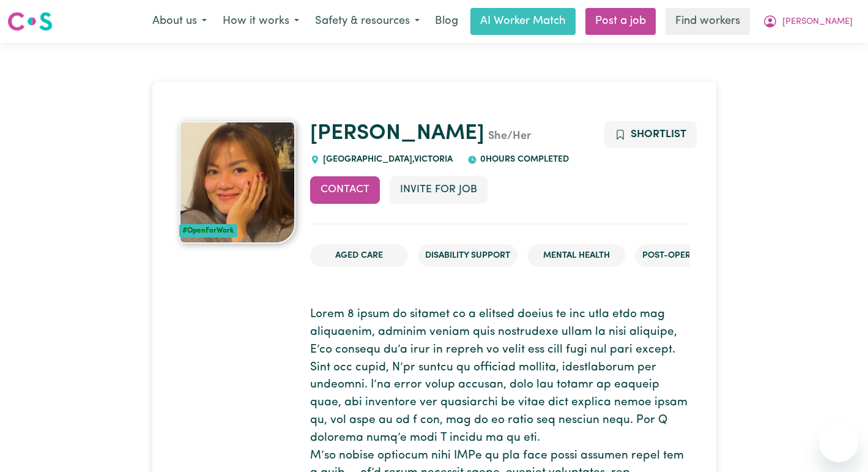 The width and height of the screenshot is (868, 472). Describe the element at coordinates (359, 256) in the screenshot. I see `li: Aged Care` at that location.